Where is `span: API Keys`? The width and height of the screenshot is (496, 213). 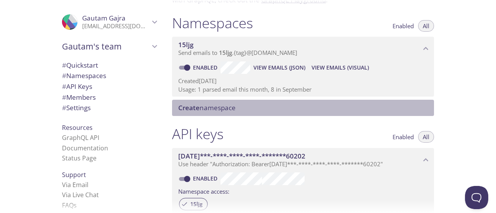 span: API Keys is located at coordinates (77, 86).